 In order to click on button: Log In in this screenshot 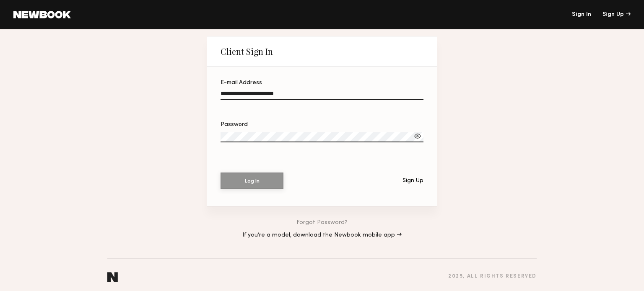, I will do `click(252, 181)`.